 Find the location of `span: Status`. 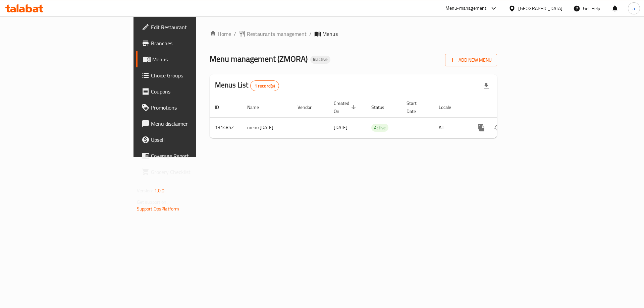

span: Status is located at coordinates (382, 107).